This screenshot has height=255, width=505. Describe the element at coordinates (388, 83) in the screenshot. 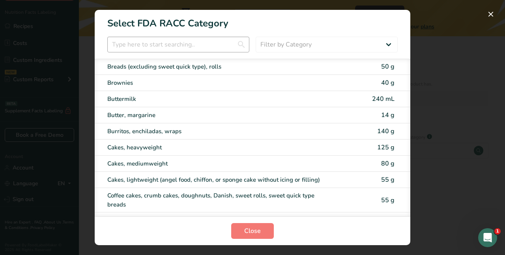

I see `span: 40 g` at that location.